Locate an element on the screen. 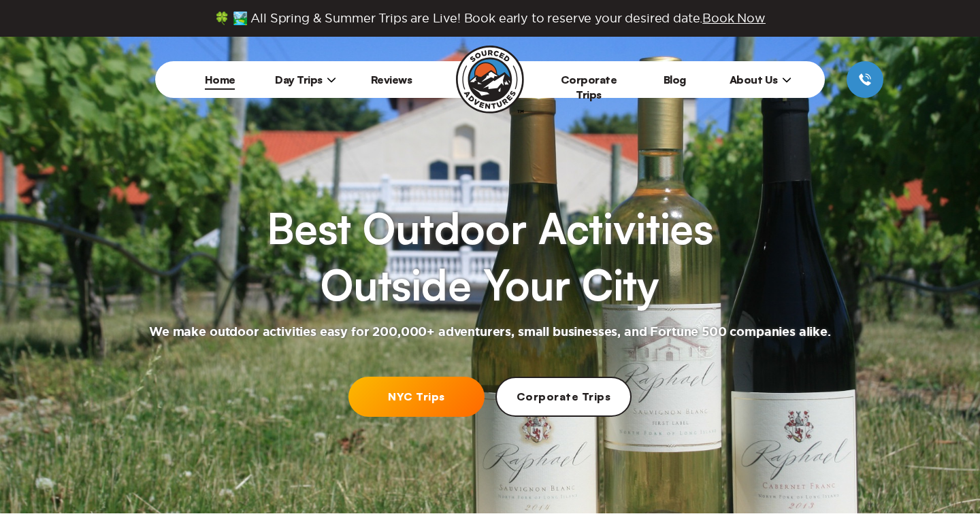 This screenshot has height=529, width=980. span: 🍀 🏞️ All Spring & Summer Trips are Live! Book early to reserve your desired date. is located at coordinates (490, 19).